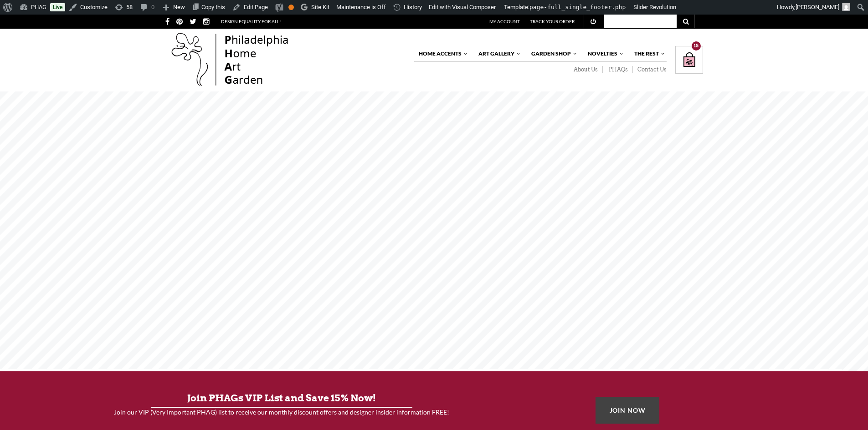 This screenshot has height=430, width=868. Describe the element at coordinates (618, 69) in the screenshot. I see `a: PHAQs` at that location.